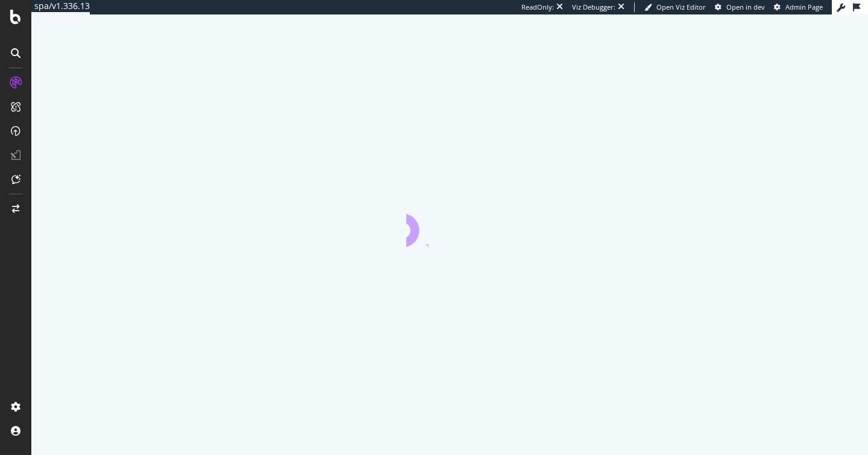  Describe the element at coordinates (740, 7) in the screenshot. I see `a: Open in dev` at that location.